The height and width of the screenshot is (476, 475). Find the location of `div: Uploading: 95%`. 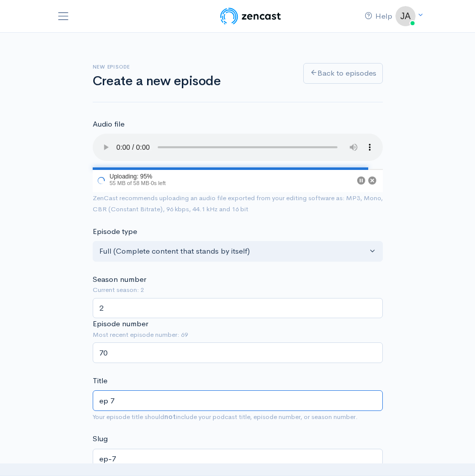

div: Uploading: 95% is located at coordinates (137, 176).